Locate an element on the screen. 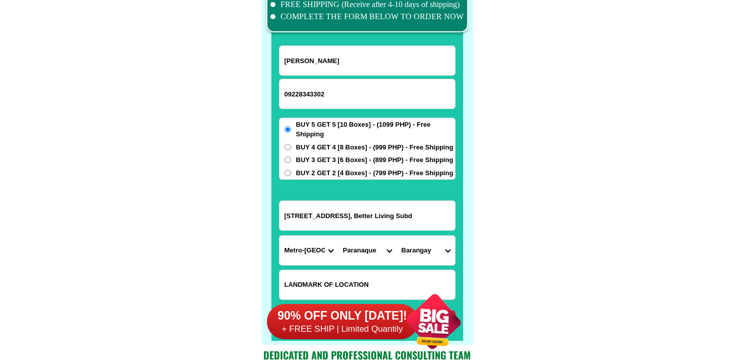  input: Input phone_number is located at coordinates (367, 94).